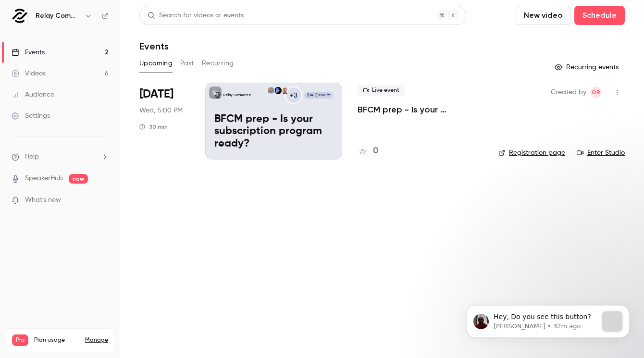 This screenshot has width=644, height=358. I want to click on div: +3, so click(294, 95).